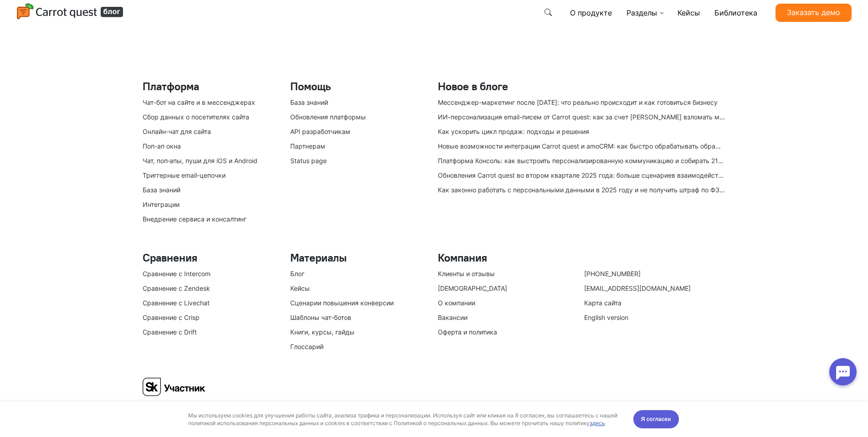  Describe the element at coordinates (162, 146) in the screenshot. I see `a: Поп-ап окна` at that location.